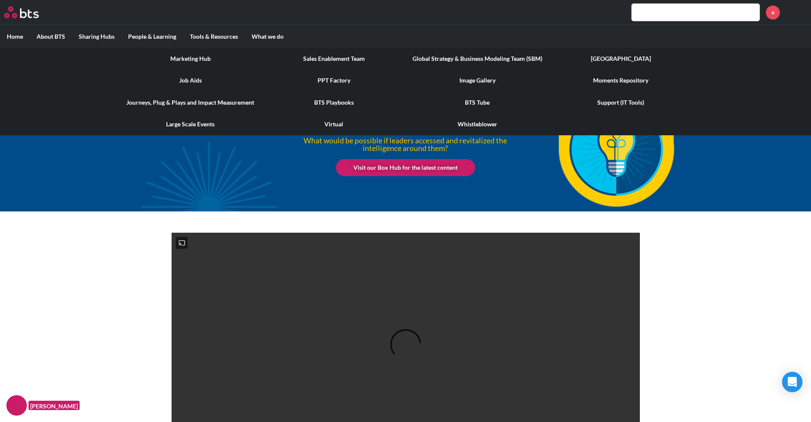 Image resolution: width=811 pixels, height=422 pixels. What do you see at coordinates (405, 168) in the screenshot?
I see `a: Visit our Box Hub for the latest content` at bounding box center [405, 168].